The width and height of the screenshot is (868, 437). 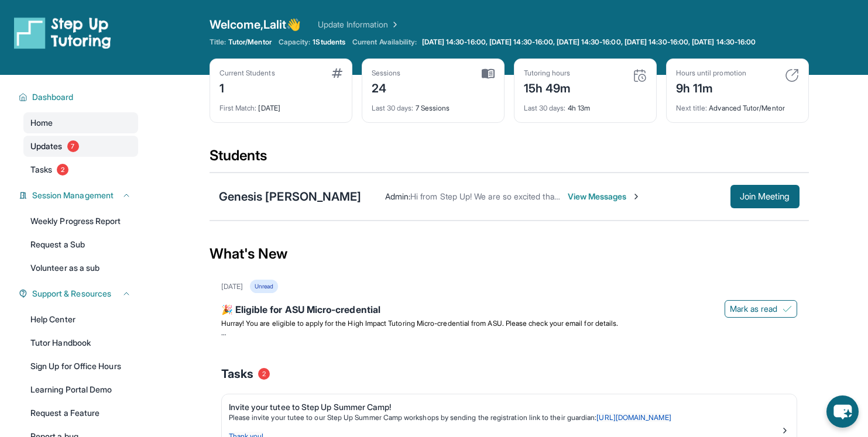 I want to click on a: Weekly Progress Report, so click(x=81, y=221).